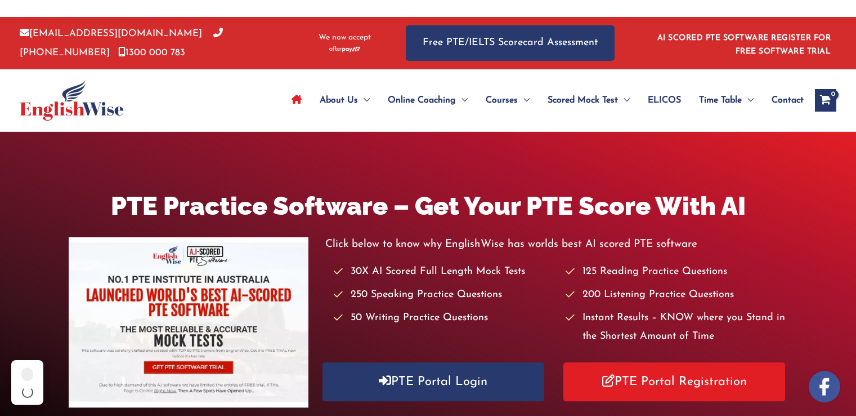 This screenshot has height=416, width=856. I want to click on p: Click below to know why EnglishWise has worlds best AI scored PTE software, so click(557, 244).